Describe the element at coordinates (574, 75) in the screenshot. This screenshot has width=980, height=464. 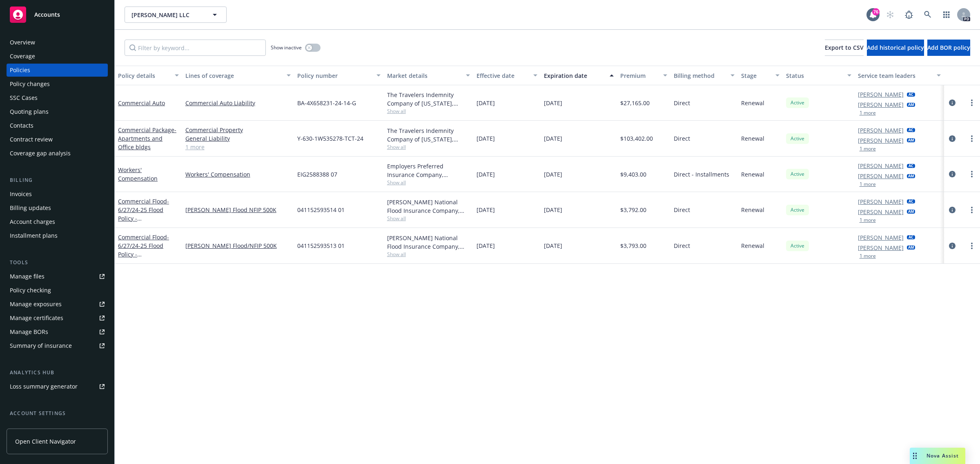
I see `div: Expiration date` at that location.